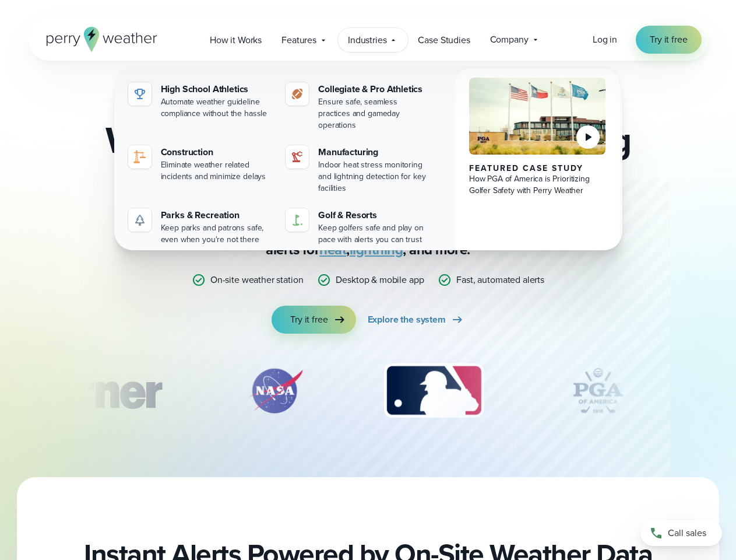 The height and width of the screenshot is (560, 736). I want to click on p: Stop relying on weather apps with inaccurate data — Perry Weather delivers certainty with , accur..., so click(368, 231).